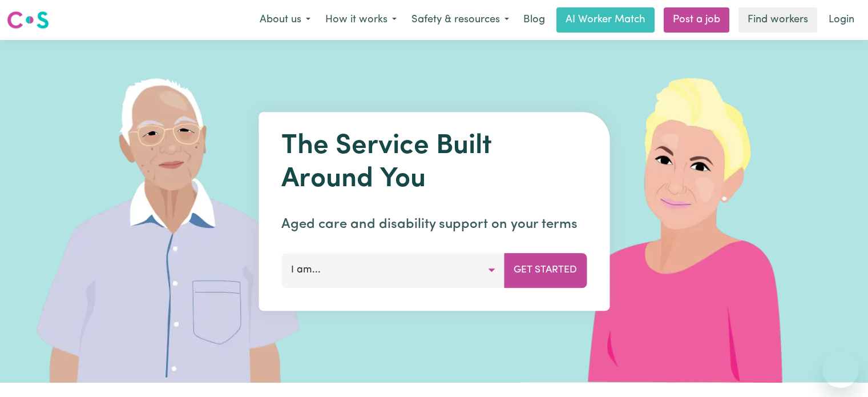  What do you see at coordinates (393, 270) in the screenshot?
I see `button: I am...` at bounding box center [393, 270].